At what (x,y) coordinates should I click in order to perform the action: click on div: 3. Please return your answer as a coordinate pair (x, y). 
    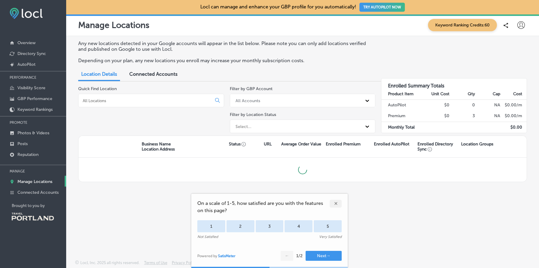
    Looking at the image, I should click on (270, 227).